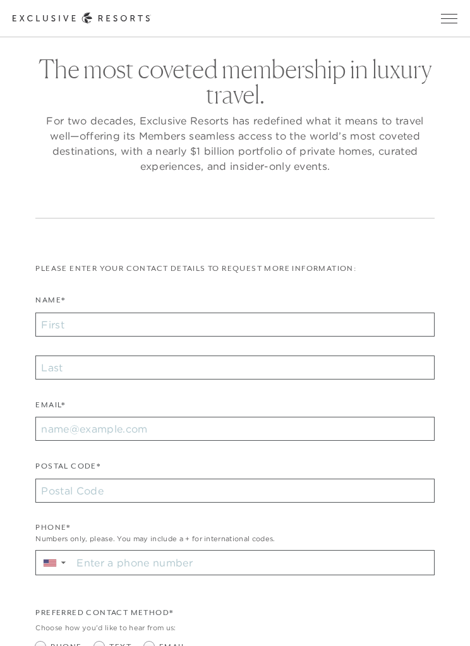 The height and width of the screenshot is (646, 470). What do you see at coordinates (234, 143) in the screenshot?
I see `p: For two decades, Exclusive Resorts has redefined what it means to travel well—offering its Member...` at bounding box center [234, 143].